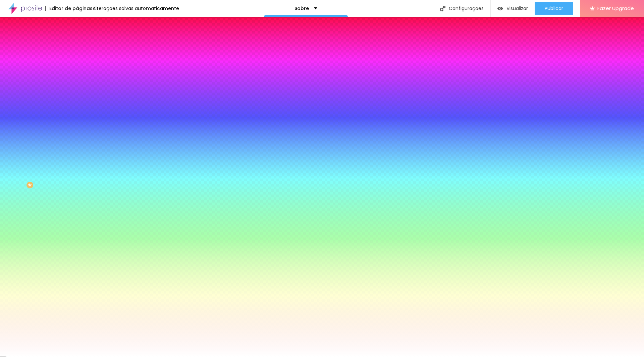 The image size is (644, 357). Describe the element at coordinates (136, 8) in the screenshot. I see `div: Alterações salvas automaticamente` at that location.